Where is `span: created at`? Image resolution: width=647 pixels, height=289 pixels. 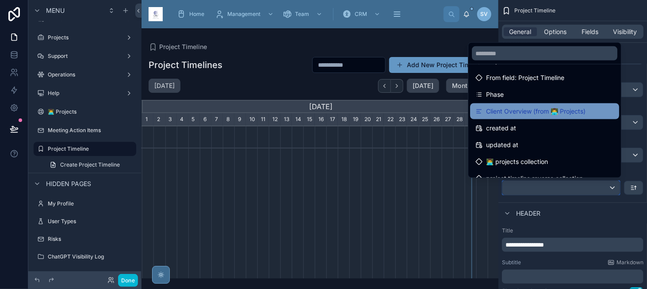 span: created at is located at coordinates (501, 128).